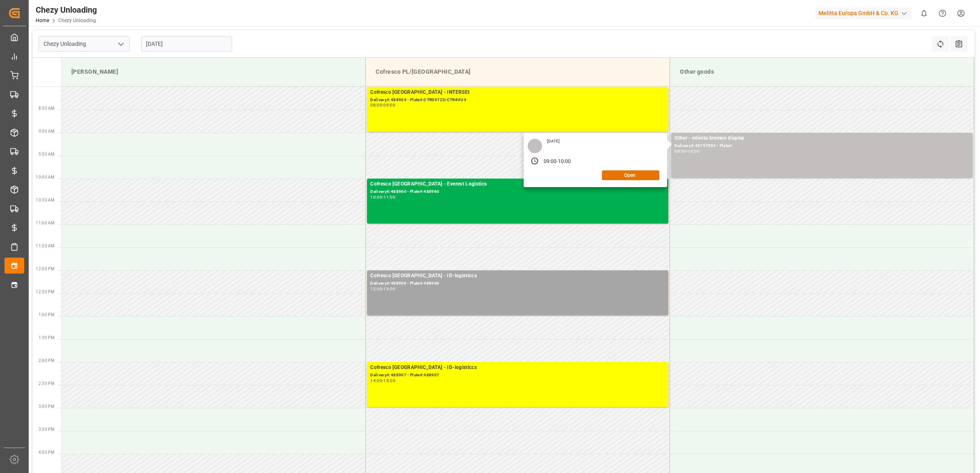  I want to click on div: 11:00, so click(389, 197).